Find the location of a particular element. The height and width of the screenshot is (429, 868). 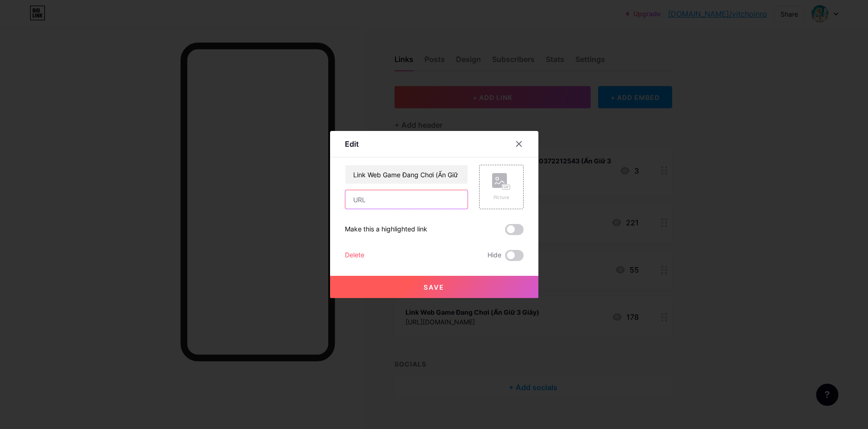

div: Picture is located at coordinates (501, 197).